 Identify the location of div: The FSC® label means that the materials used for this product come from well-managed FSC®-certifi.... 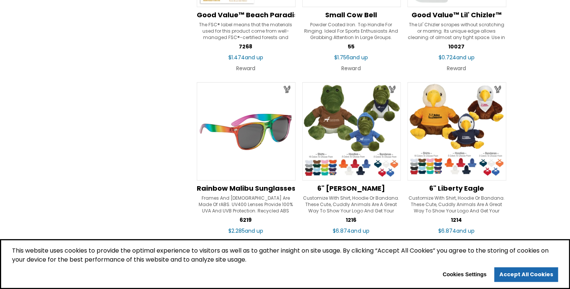
(246, 31).